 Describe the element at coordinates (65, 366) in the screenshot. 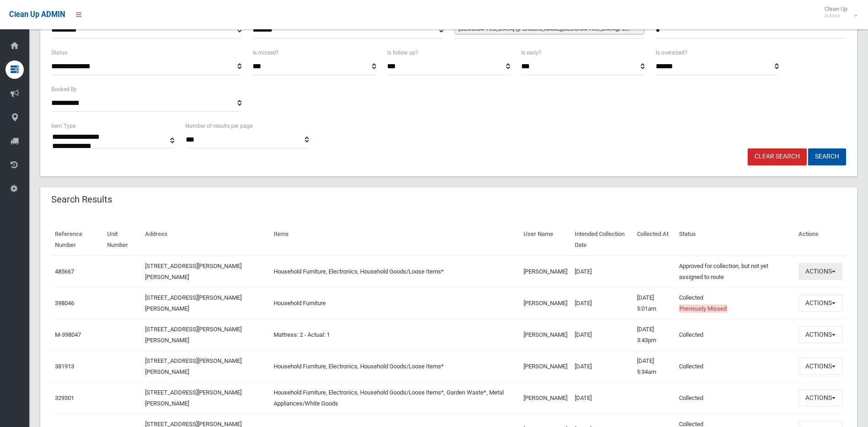

I see `a: 381913` at that location.